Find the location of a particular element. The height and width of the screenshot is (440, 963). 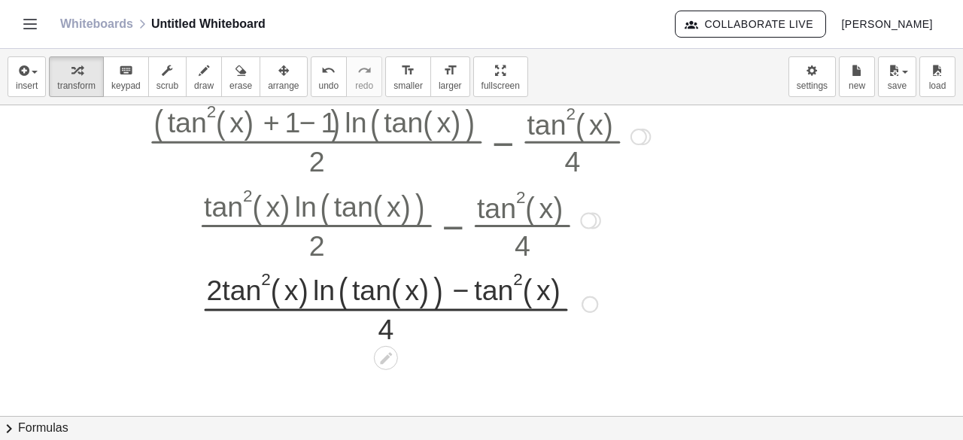

button: fullscreen is located at coordinates (500, 77).